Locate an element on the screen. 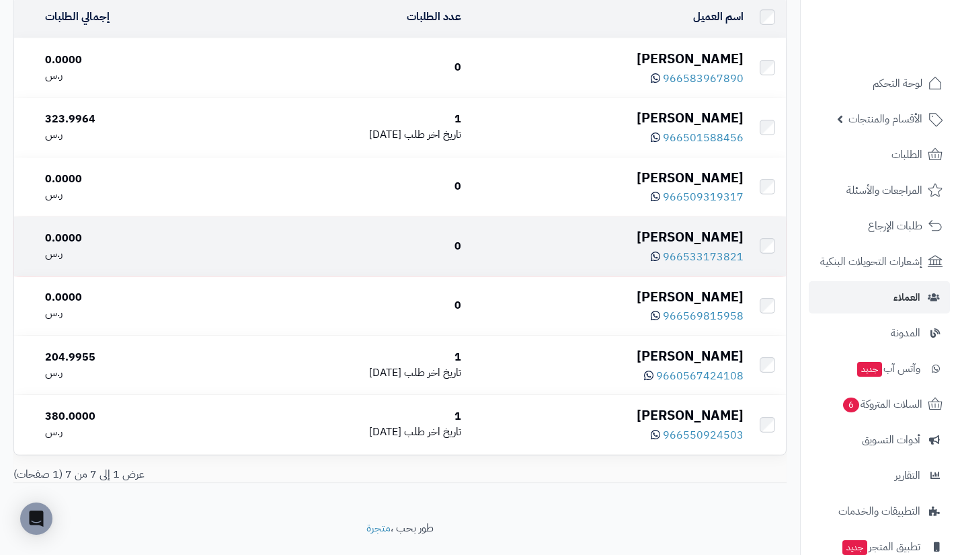 This screenshot has height=555, width=958. span: التطبيقات والخدمات is located at coordinates (879, 511).